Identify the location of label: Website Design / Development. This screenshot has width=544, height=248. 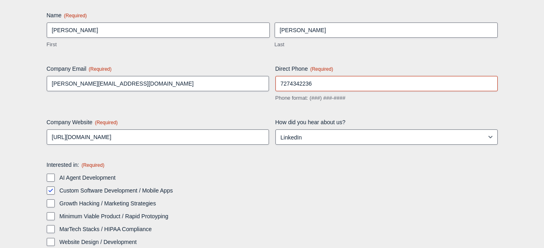
(279, 242).